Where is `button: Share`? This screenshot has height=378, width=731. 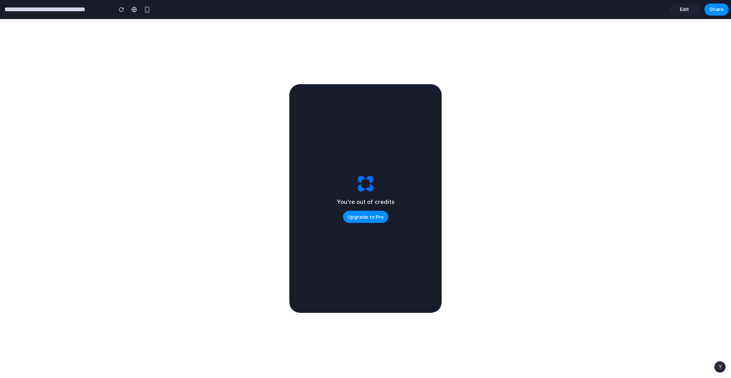 button: Share is located at coordinates (716, 10).